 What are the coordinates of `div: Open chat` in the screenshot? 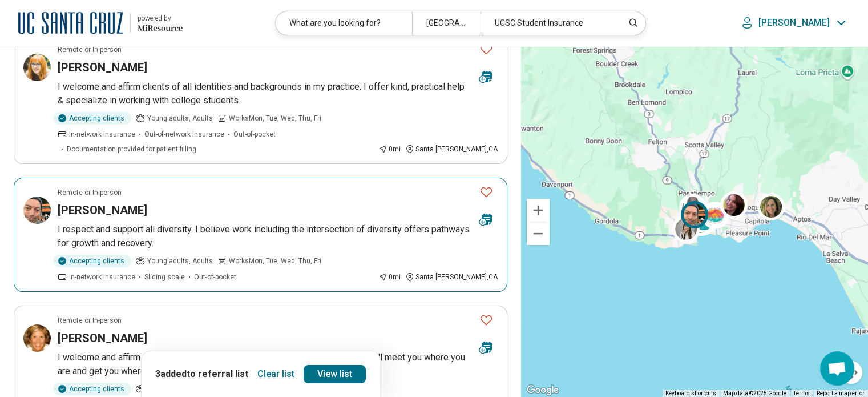 It's located at (837, 369).